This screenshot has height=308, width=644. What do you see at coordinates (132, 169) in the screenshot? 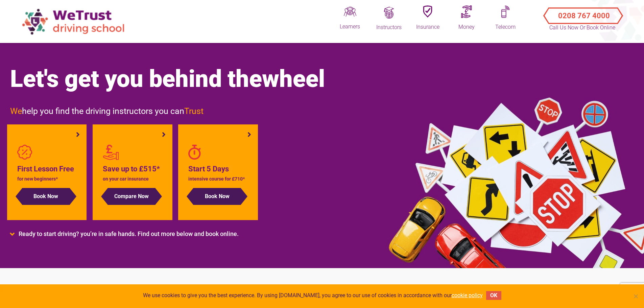
I see `h4: Save up to £515*` at bounding box center [132, 169].